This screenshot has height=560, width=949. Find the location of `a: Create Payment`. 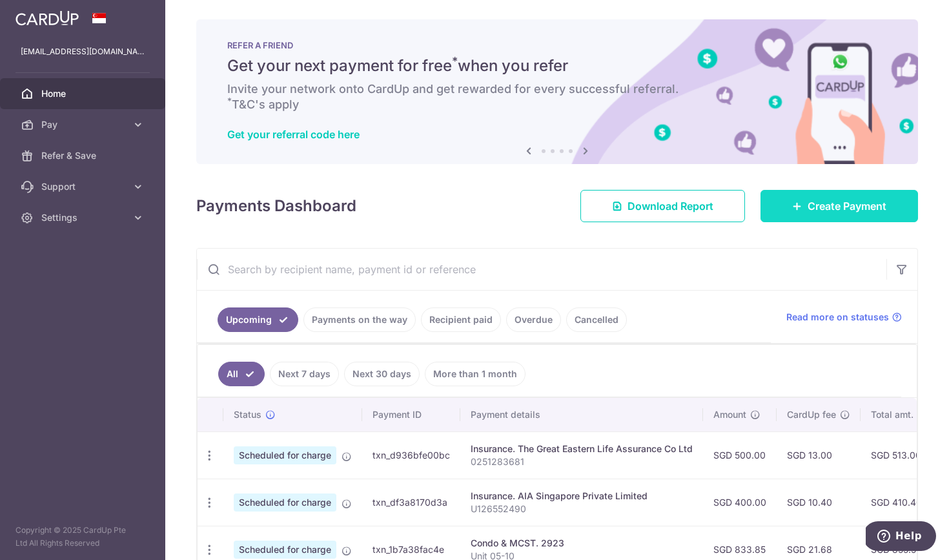

a: Create Payment is located at coordinates (839, 206).